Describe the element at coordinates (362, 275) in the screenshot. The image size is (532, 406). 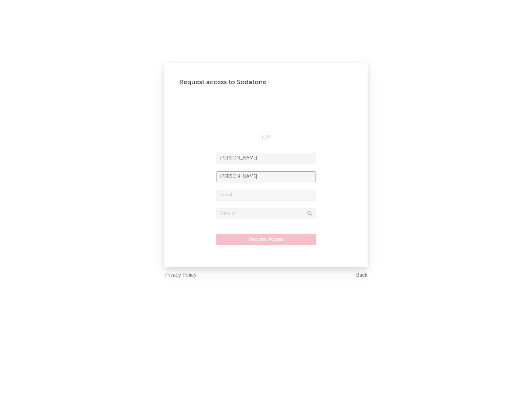
I see `a: Back` at that location.